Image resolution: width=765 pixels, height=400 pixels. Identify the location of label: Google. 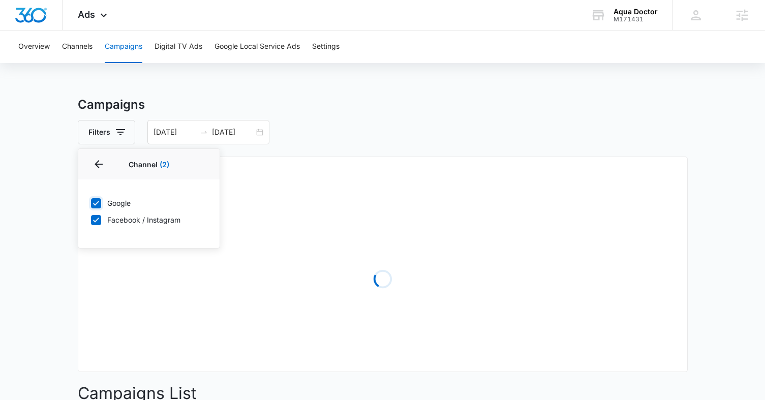
(149, 203).